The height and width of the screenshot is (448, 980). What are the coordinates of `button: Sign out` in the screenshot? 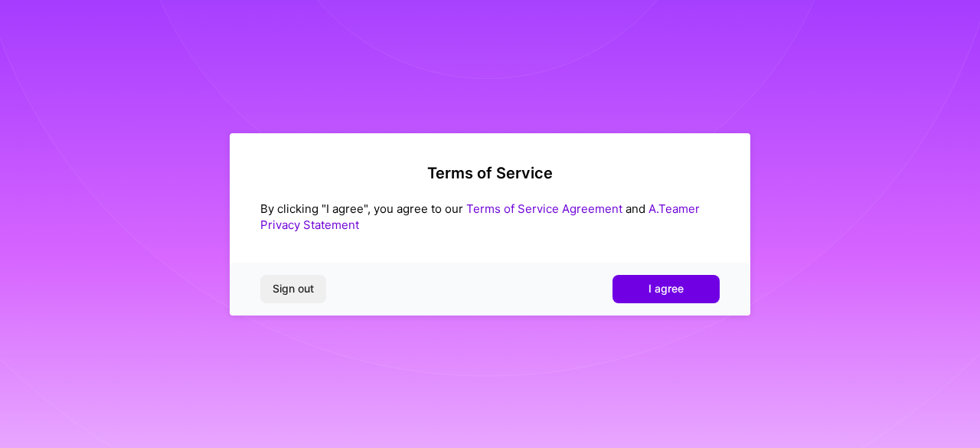 It's located at (293, 289).